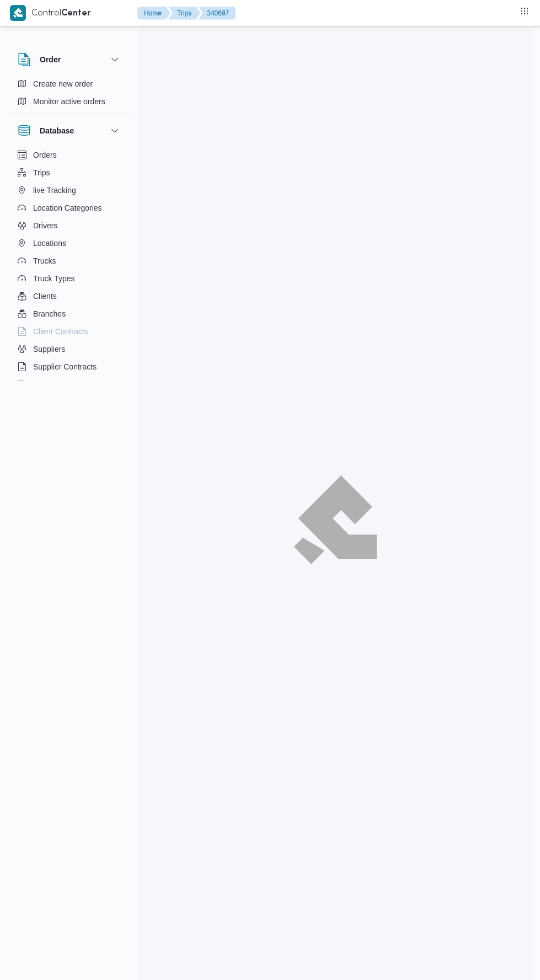  Describe the element at coordinates (50, 60) in the screenshot. I see `h3: Order` at that location.